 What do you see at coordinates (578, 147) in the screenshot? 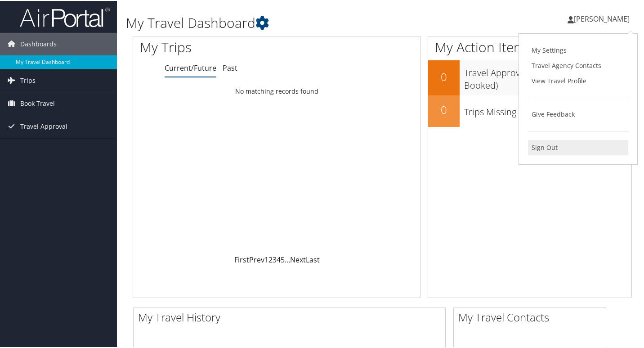
I see `a: Sign Out` at bounding box center [578, 147].